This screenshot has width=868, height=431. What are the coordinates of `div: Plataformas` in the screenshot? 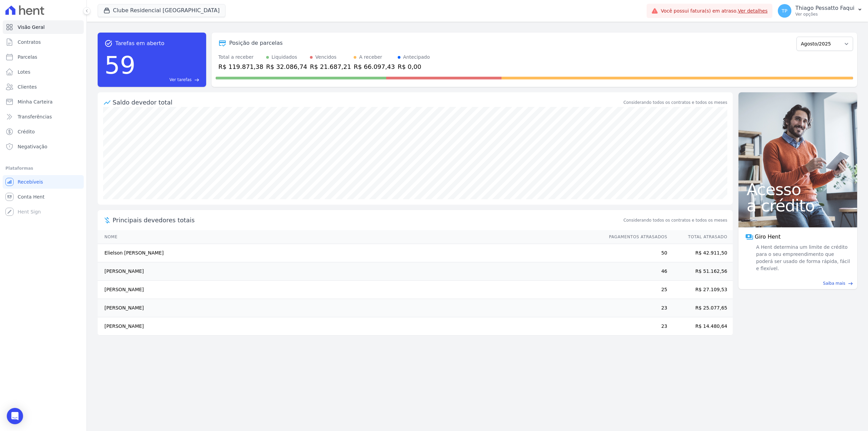 It's located at (43, 169).